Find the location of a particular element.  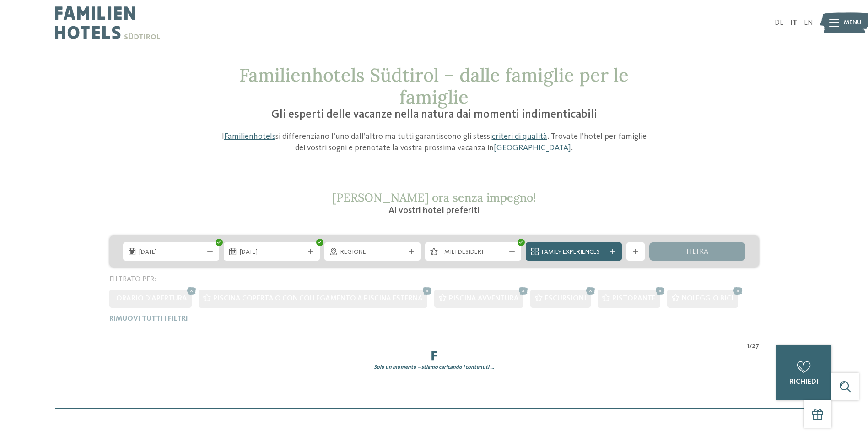

a: DE is located at coordinates (779, 23).